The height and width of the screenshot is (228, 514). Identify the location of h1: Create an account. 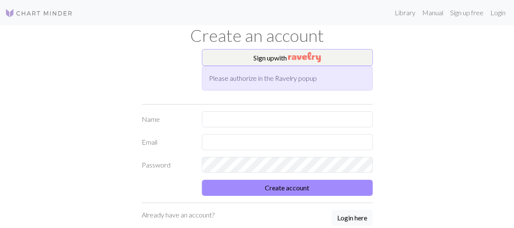
(257, 36).